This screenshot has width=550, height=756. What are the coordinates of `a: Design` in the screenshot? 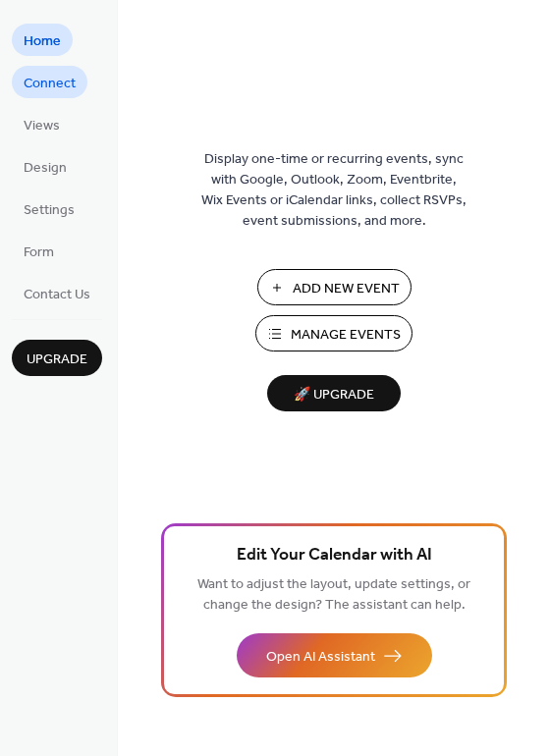 It's located at (45, 166).